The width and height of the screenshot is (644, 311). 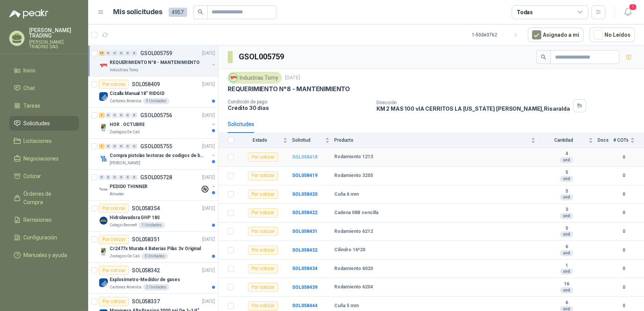 I want to click on span: Licitaciones, so click(x=38, y=141).